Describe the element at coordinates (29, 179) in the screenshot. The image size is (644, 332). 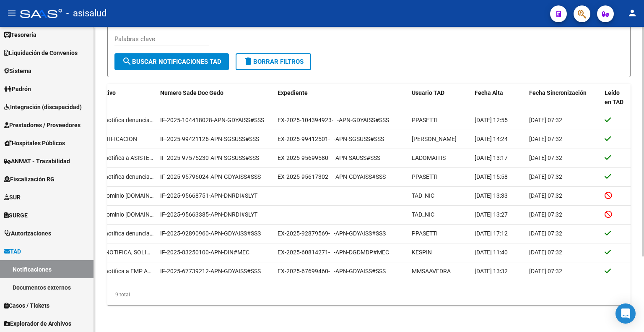
I see `span: Fiscalización RG` at that location.